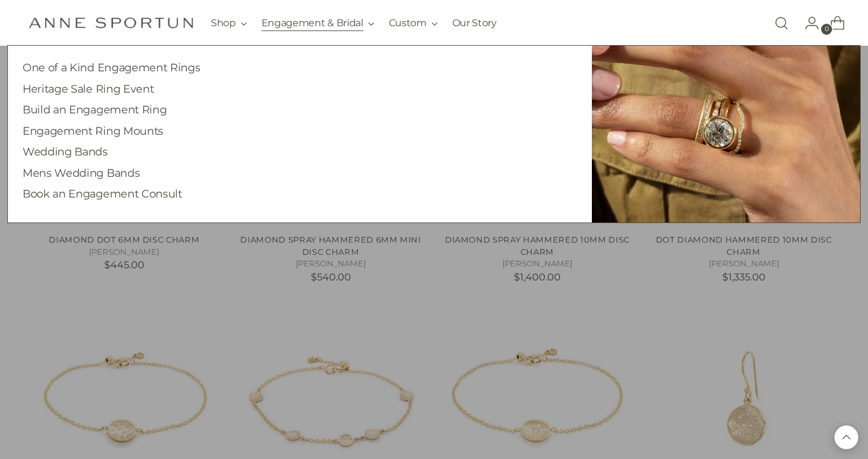  I want to click on button: Custom, so click(413, 23).